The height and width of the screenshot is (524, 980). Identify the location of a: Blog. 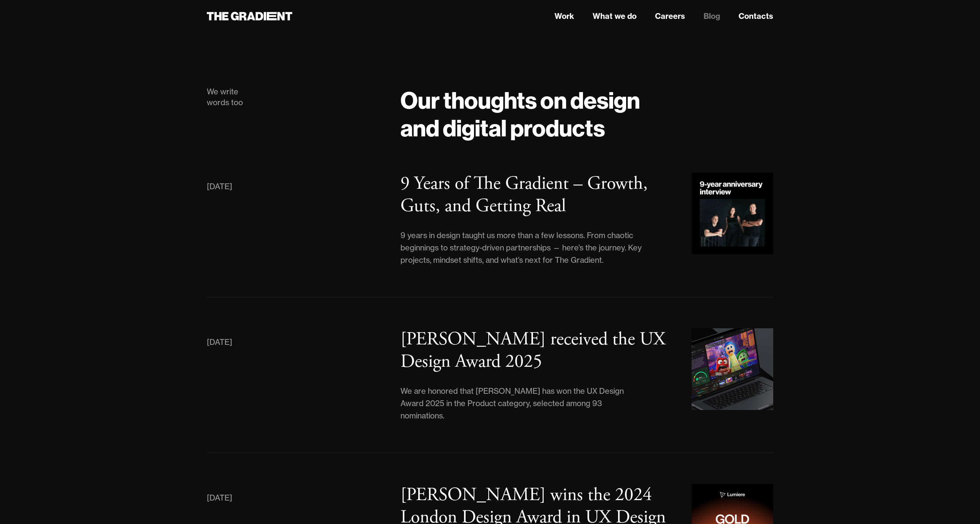
(711, 16).